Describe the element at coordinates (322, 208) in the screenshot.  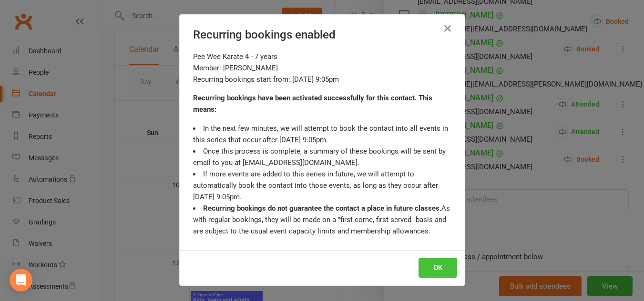
I see `strong: Recurring bookings do not guarantee the contact a place in future classes.` at that location.